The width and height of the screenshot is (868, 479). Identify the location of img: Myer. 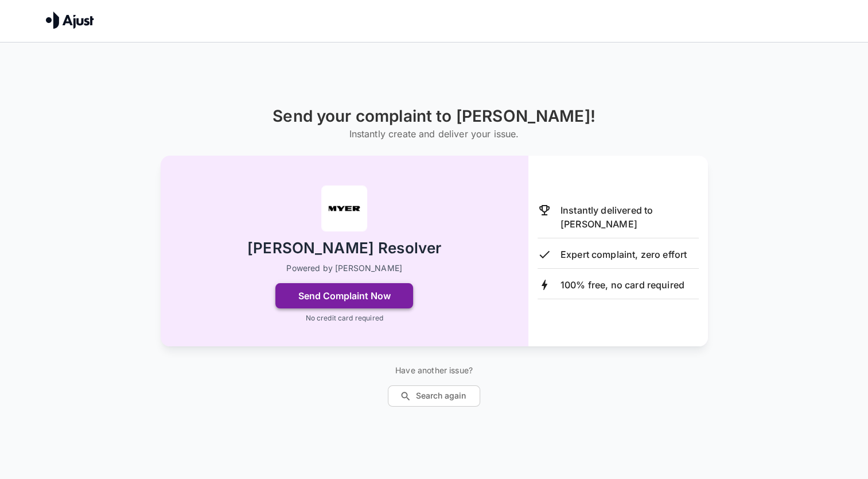
(344, 208).